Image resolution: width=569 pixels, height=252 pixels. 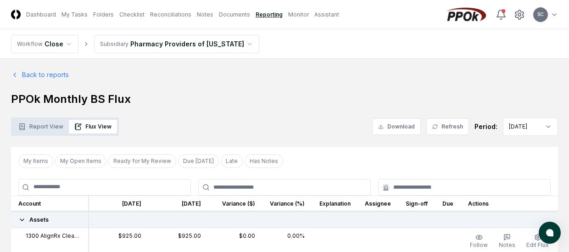 I want to click on span: SC, so click(x=541, y=14).